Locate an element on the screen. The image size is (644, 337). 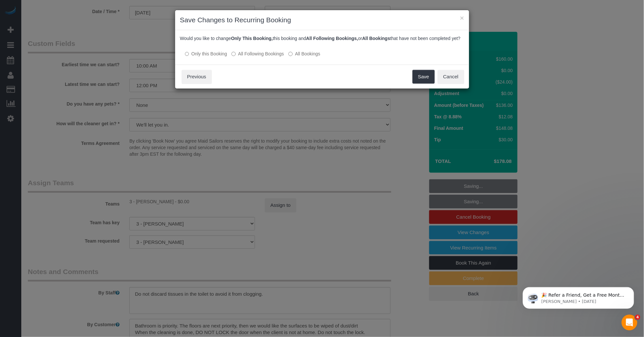
button: Cancel is located at coordinates (451, 77).